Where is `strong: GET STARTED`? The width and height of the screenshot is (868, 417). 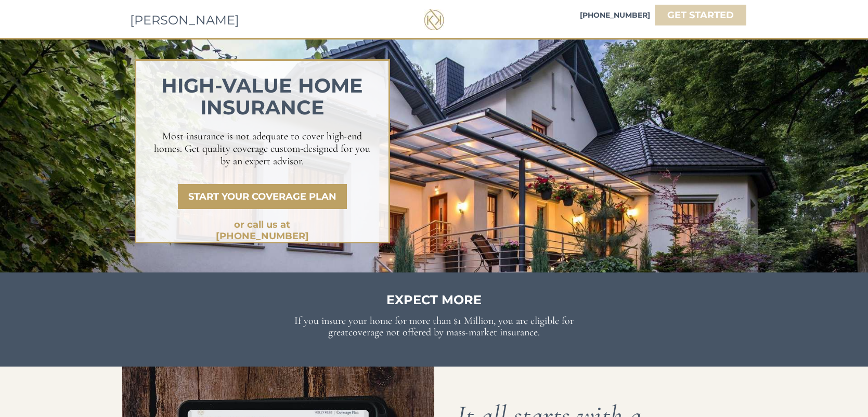
strong: GET STARTED is located at coordinates (700, 15).